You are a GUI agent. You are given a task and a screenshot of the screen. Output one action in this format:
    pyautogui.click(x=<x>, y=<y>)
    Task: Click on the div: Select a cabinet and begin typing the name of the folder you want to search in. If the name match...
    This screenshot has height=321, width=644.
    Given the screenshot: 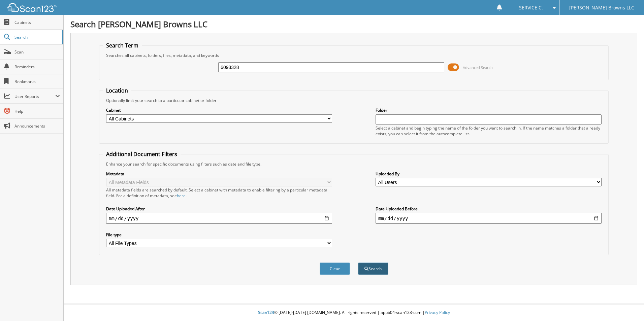 What is the action you would take?
    pyautogui.click(x=488, y=131)
    